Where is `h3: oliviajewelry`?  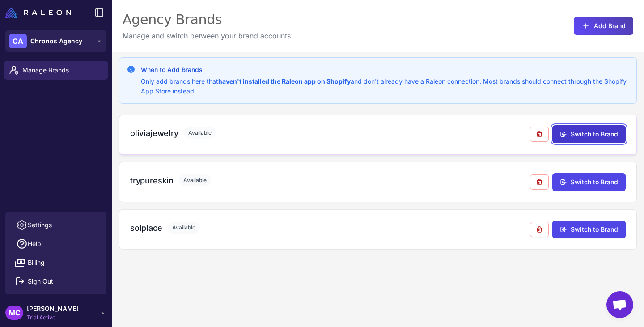
h3: oliviajewelry is located at coordinates (154, 133).